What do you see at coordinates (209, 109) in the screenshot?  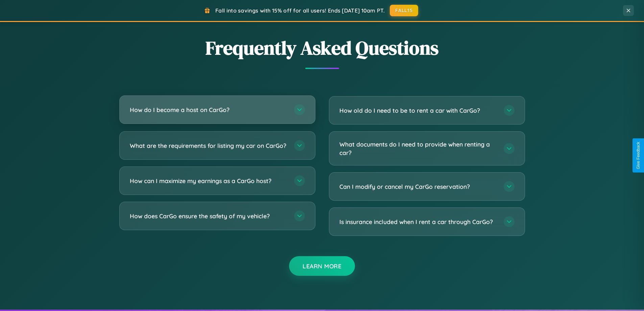 I see `h3: How do I become a host on CarGo?` at bounding box center [209, 109].